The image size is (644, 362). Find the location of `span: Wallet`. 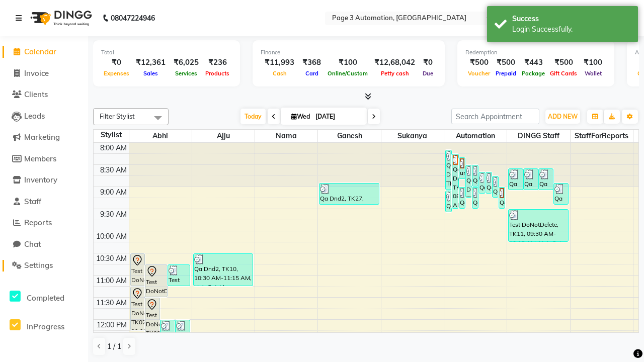

span: Wallet is located at coordinates (593, 73).